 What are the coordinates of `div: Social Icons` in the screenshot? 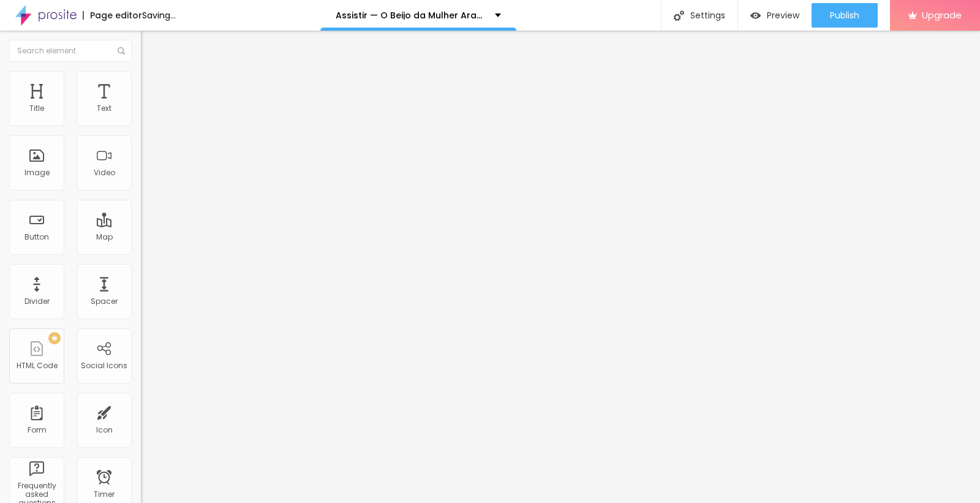 It's located at (104, 366).